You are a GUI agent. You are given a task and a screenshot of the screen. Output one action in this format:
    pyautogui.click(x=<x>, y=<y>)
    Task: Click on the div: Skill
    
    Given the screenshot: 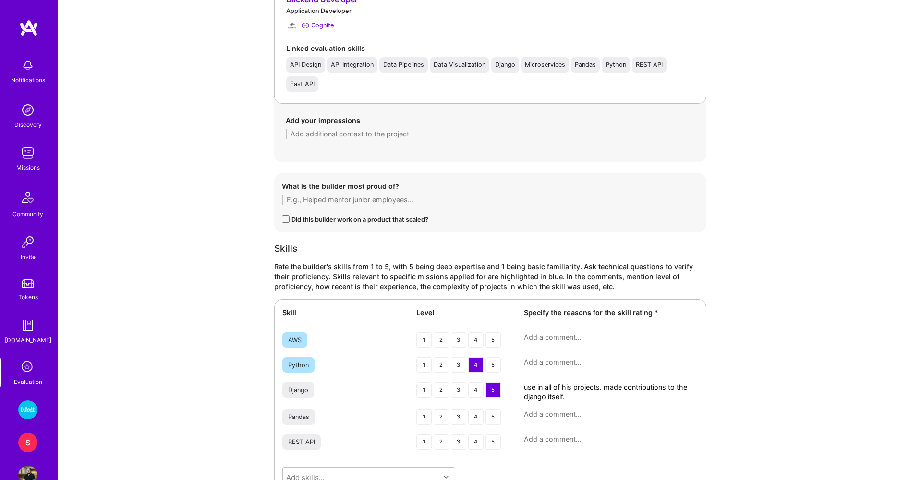 What is the action you would take?
    pyautogui.click(x=343, y=312)
    